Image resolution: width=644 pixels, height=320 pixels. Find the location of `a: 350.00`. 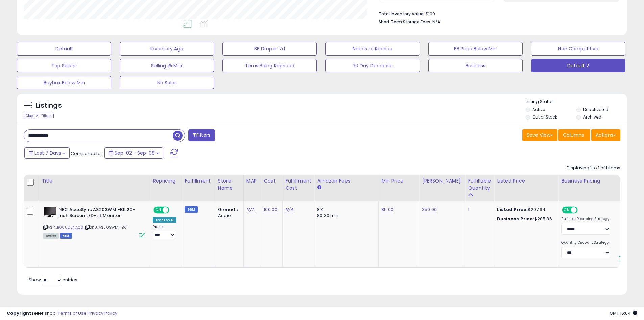

a: 350.00 is located at coordinates (429, 210).